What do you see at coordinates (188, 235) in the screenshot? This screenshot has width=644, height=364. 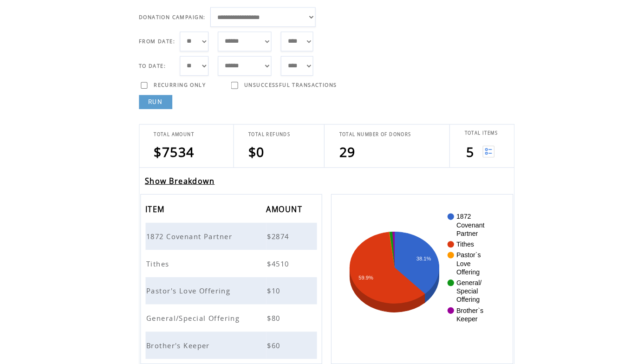 I see `a: 1872 Covenant Partner` at bounding box center [188, 235].